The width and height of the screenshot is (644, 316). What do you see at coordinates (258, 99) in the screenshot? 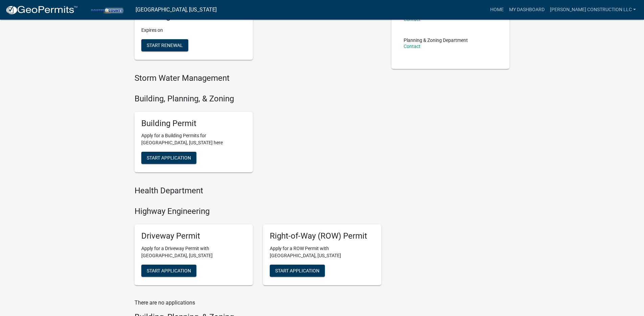
I see `h4: Building, Planning, & Zoning` at bounding box center [258, 99].